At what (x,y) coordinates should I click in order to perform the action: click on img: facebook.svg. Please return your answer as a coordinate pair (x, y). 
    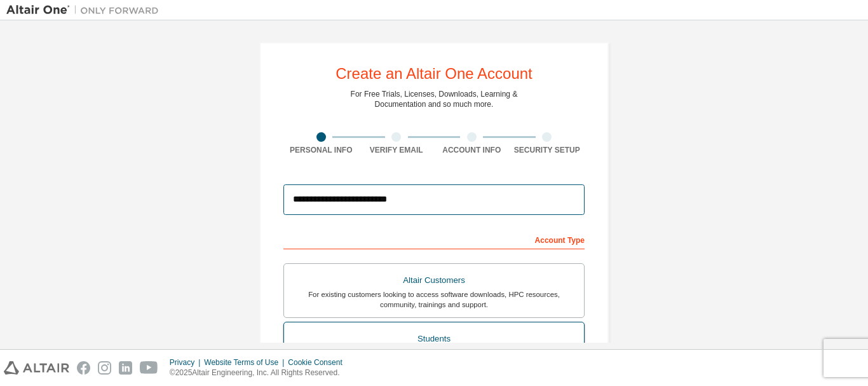
    Looking at the image, I should click on (83, 368).